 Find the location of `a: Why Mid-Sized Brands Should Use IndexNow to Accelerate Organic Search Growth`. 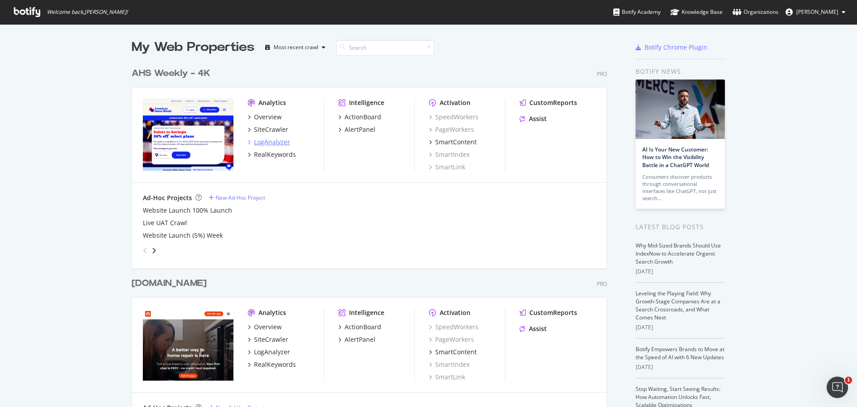

a: Why Mid-Sized Brands Should Use IndexNow to Accelerate Organic Search Growth is located at coordinates (678, 253).